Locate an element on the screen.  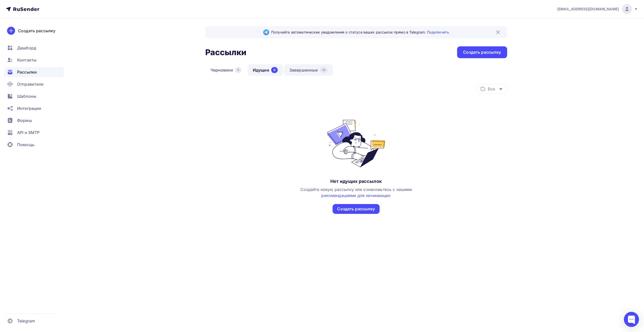
span: Формы is located at coordinates (25, 120).